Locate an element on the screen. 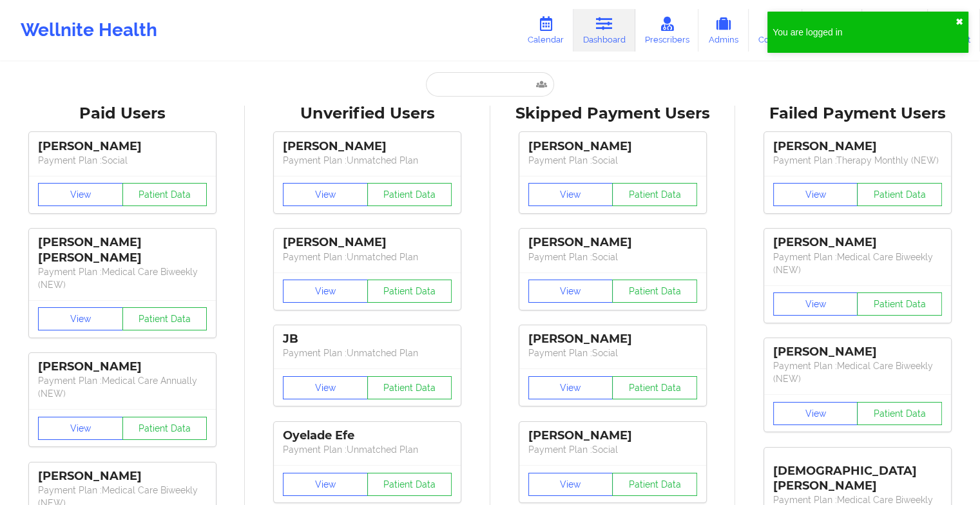 This screenshot has height=505, width=980. div: JB is located at coordinates (368, 339).